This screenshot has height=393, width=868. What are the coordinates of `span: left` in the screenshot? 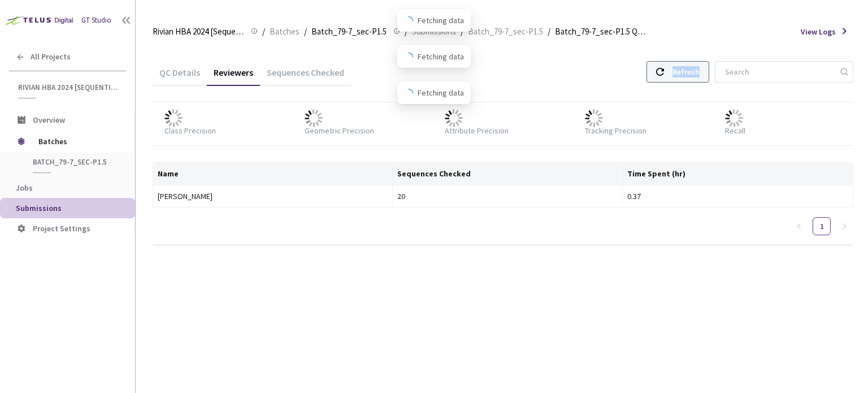 It's located at (800, 226).